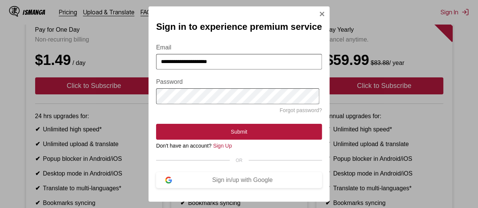 The width and height of the screenshot is (478, 208). What do you see at coordinates (239, 180) in the screenshot?
I see `button: Sign in/up with Google` at bounding box center [239, 180].